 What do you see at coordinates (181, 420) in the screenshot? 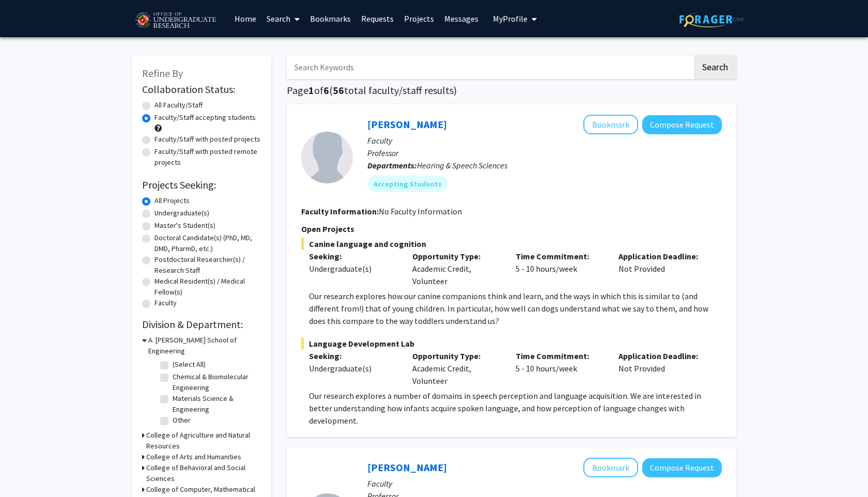
I see `label: Other` at bounding box center [181, 420].